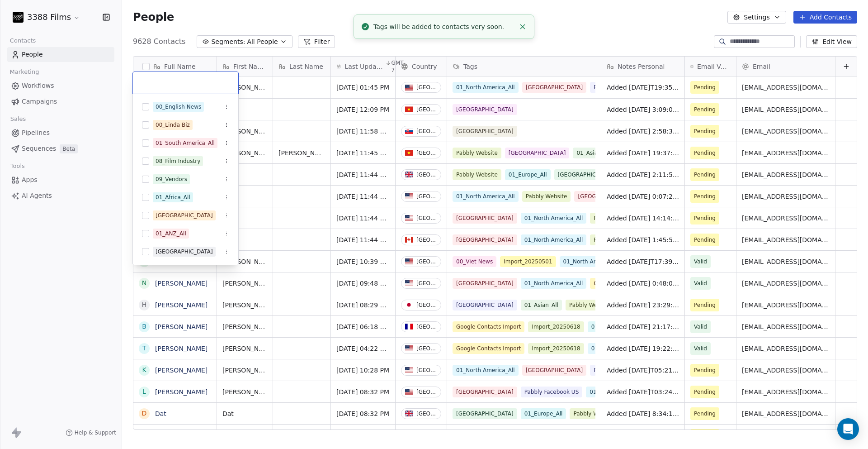 This screenshot has height=449, width=868. Describe the element at coordinates (173, 197) in the screenshot. I see `div: 01_Africa_All` at that location.